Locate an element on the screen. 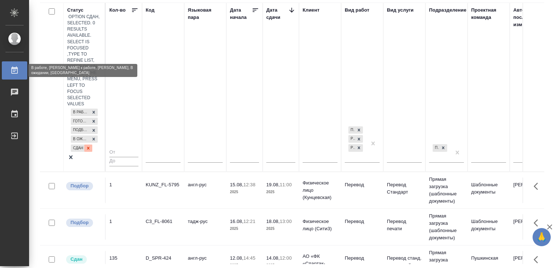 The height and width of the screenshot is (268, 558). p: 12:38 is located at coordinates (249, 185).